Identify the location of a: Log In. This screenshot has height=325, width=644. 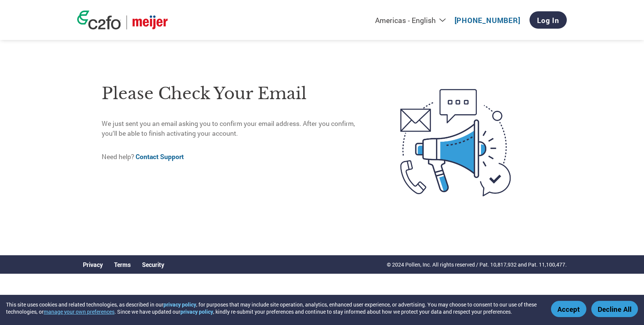
(548, 20).